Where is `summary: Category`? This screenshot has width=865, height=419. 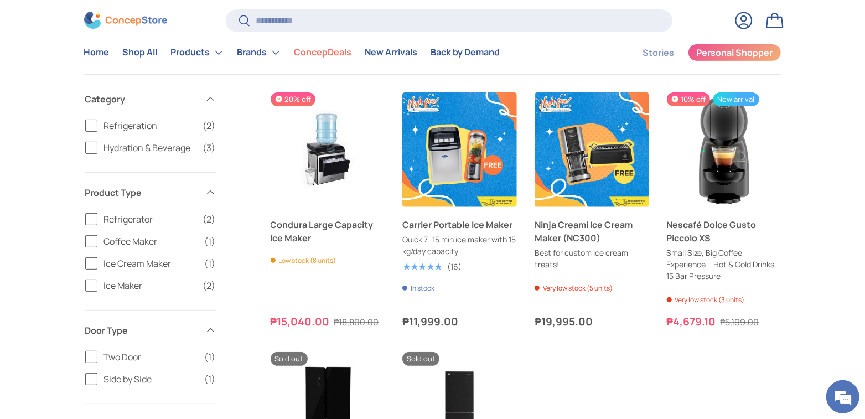
summary: Category is located at coordinates (151, 99).